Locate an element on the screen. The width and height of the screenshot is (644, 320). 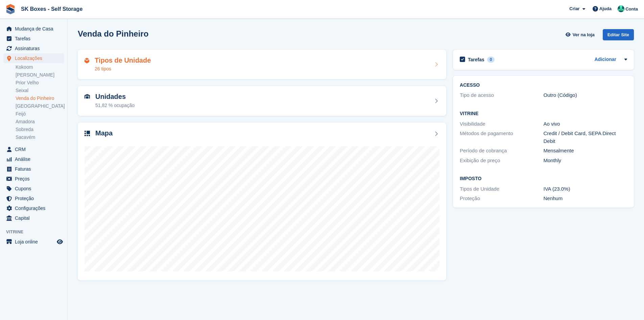
div: Visibilidade is located at coordinates (502, 124).